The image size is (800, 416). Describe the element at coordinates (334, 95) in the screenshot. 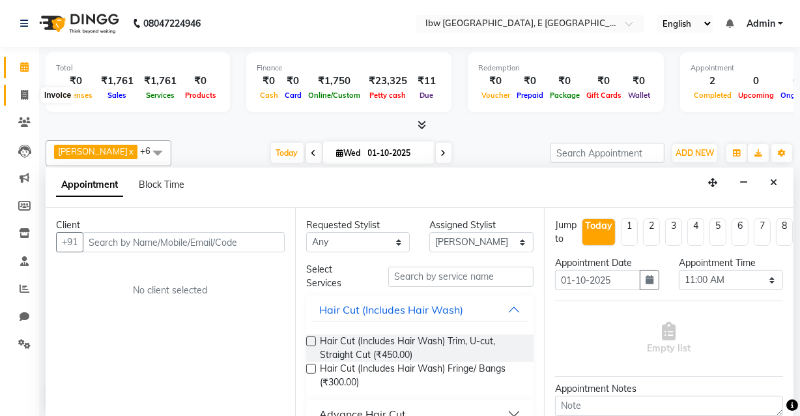

I see `span: Online/Custom` at that location.